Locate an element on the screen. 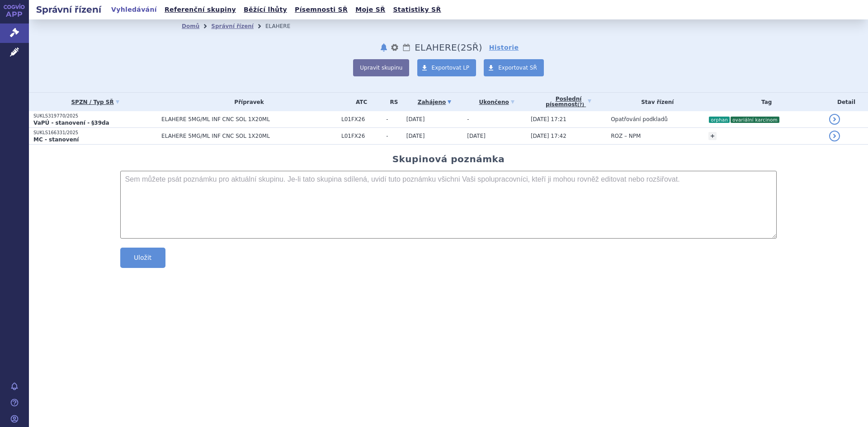 This screenshot has height=427, width=868. a: Poslednípísemnost(?) is located at coordinates (568, 102).